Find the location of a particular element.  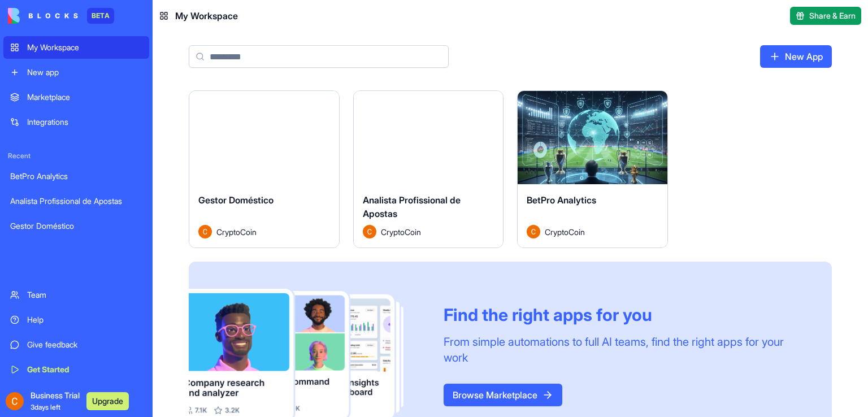

span: 3 days left is located at coordinates (45, 407).